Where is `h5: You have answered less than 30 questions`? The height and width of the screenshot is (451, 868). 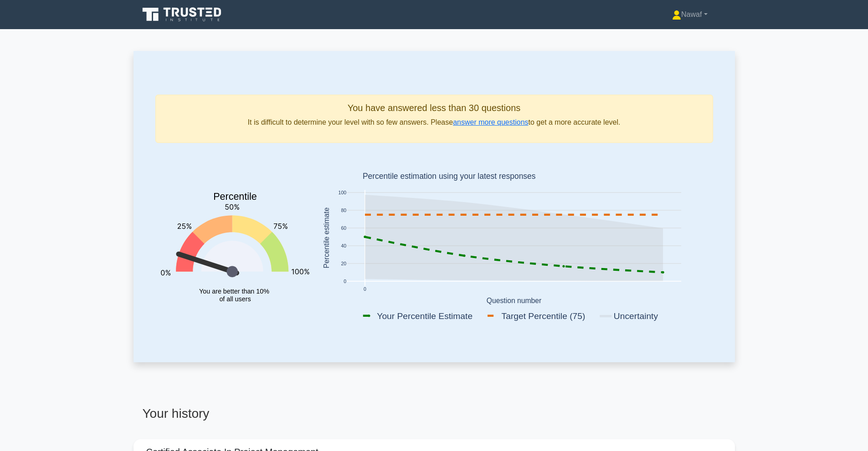 h5: You have answered less than 30 questions is located at coordinates (434, 108).